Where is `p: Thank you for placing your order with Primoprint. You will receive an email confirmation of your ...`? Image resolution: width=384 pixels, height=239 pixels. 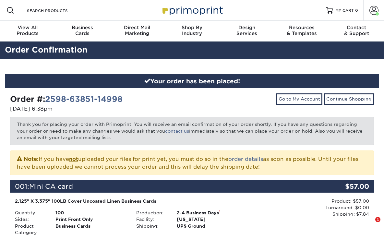
p: Thank you for placing your order with Primoprint. You will receive an email confirmation of your ... is located at coordinates (192, 131).